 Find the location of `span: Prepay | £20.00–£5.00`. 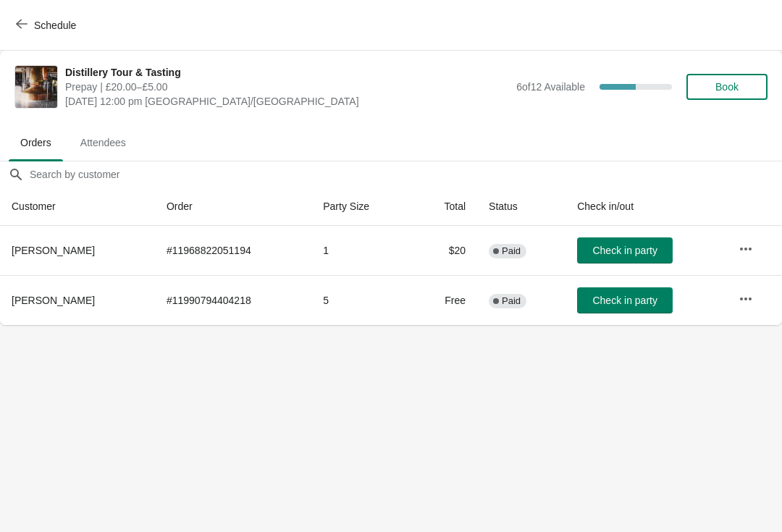

span: Prepay | £20.00–£5.00 is located at coordinates (287, 87).